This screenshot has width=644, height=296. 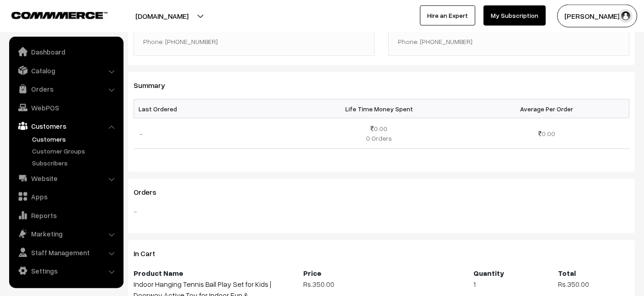 I want to click on a: My Subscription, so click(x=515, y=16).